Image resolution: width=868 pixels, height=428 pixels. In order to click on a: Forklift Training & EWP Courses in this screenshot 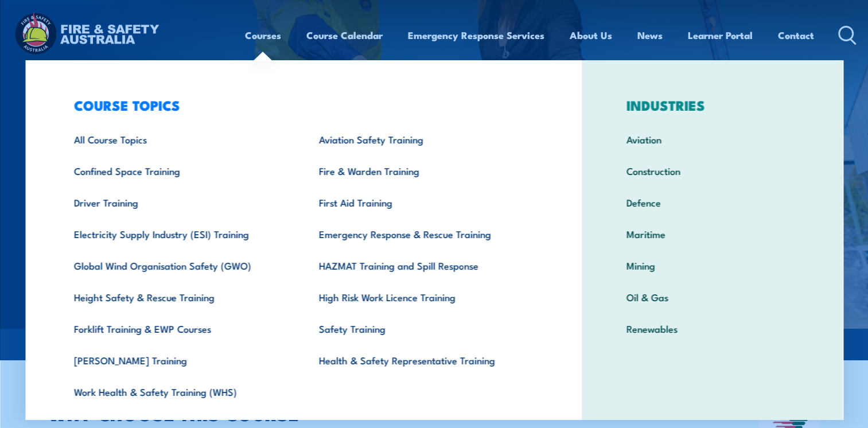, I will do `click(178, 328)`.